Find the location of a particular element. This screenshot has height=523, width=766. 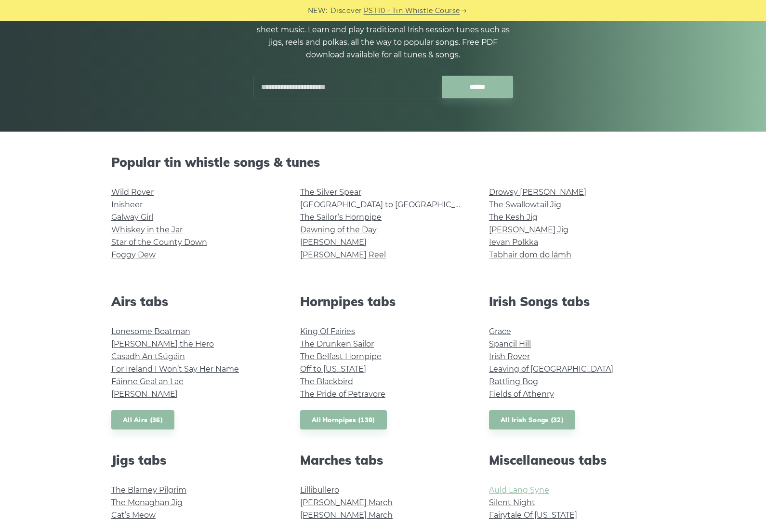

a: The Silver Spear is located at coordinates (331, 192).